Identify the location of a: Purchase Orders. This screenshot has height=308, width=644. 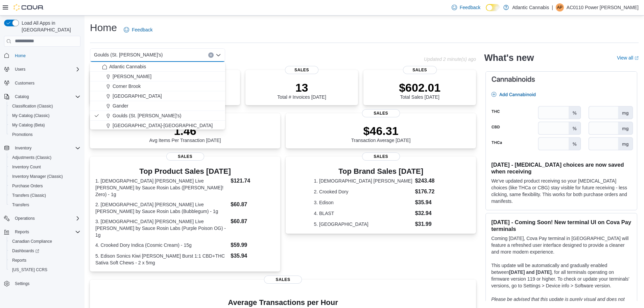
(27, 186).